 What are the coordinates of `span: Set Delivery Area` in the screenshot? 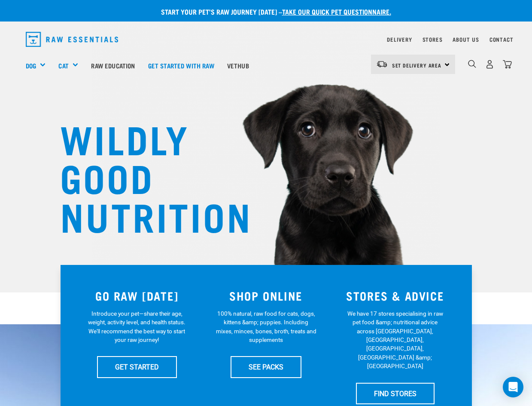 It's located at (417, 65).